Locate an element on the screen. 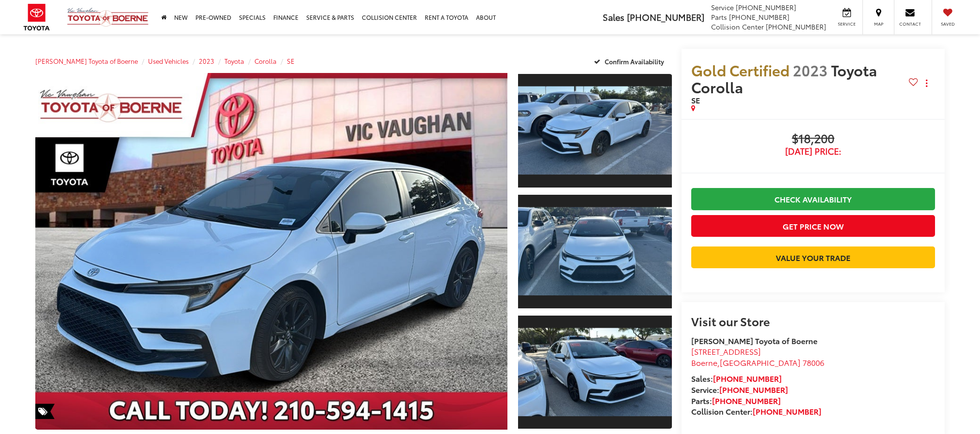 The height and width of the screenshot is (434, 980). a: Expand Photo 0 is located at coordinates (271, 251).